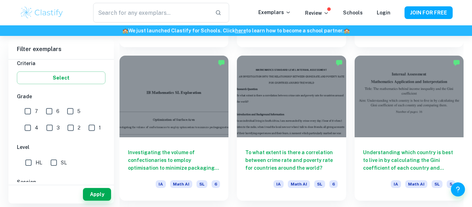 The height and width of the screenshot is (207, 472). I want to click on span: 2, so click(79, 128).